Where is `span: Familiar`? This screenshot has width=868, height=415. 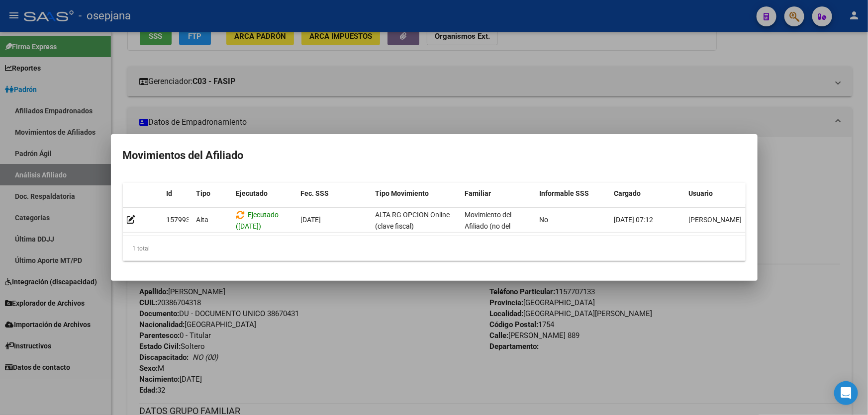 span: Familiar is located at coordinates (478, 194).